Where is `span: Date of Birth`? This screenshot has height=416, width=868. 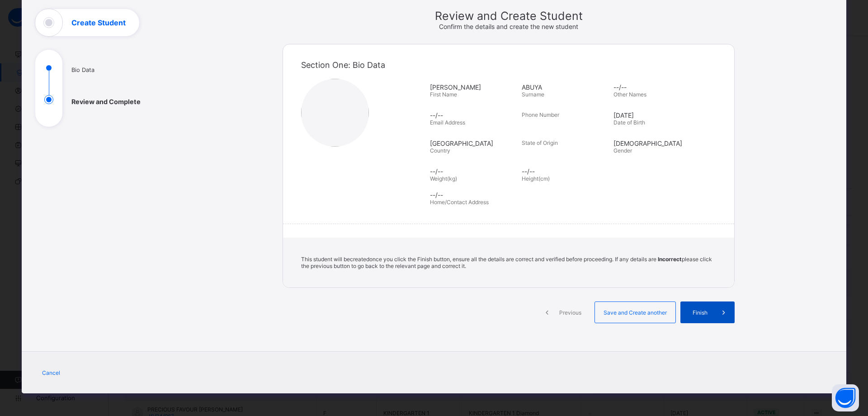 span: Date of Birth is located at coordinates (629, 122).